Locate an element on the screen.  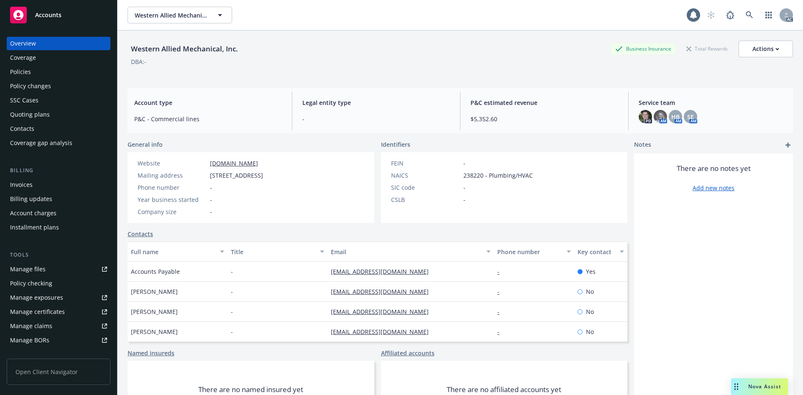
div: SIC code is located at coordinates (425, 187).